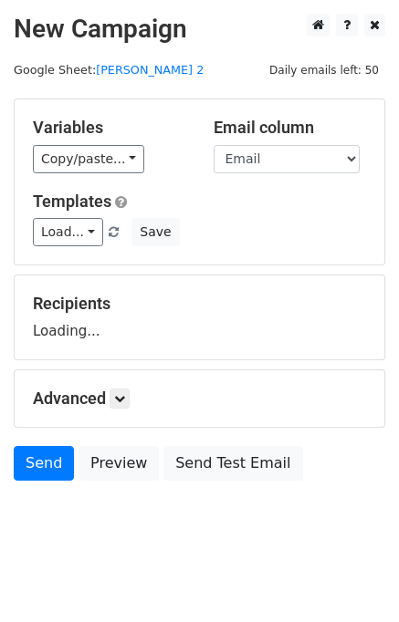 Image resolution: width=399 pixels, height=622 pixels. What do you see at coordinates (199, 399) in the screenshot?
I see `h5: Advanced` at bounding box center [199, 399].